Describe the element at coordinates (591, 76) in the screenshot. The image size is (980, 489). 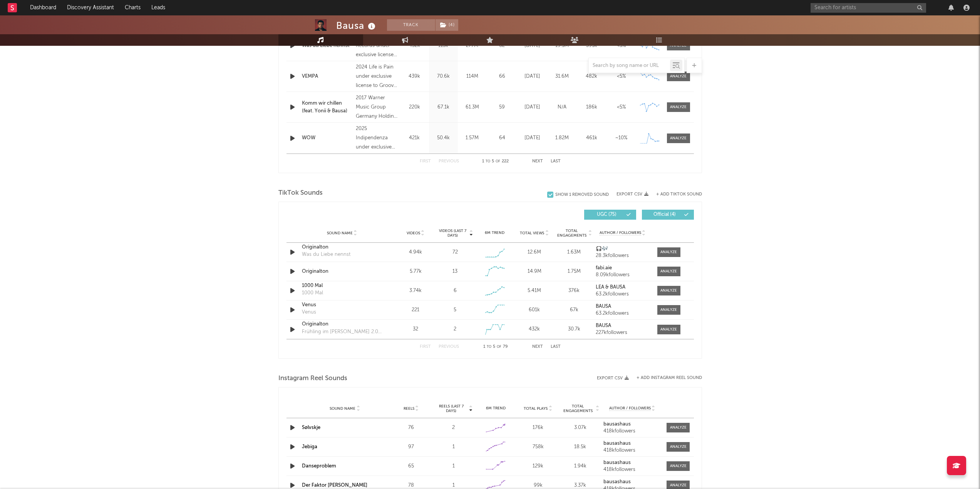
I see `div: 482k` at that location.